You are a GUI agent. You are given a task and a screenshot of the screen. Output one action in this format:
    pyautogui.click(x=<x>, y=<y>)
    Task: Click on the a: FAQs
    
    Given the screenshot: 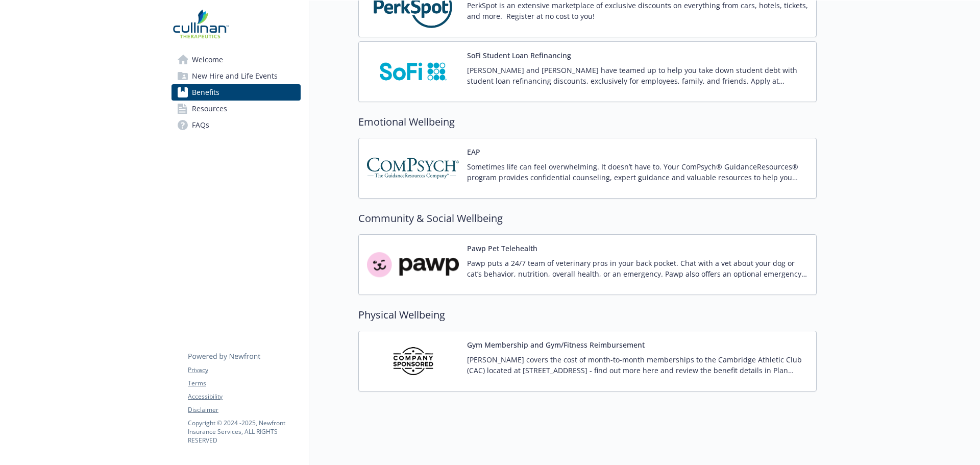 What is the action you would take?
    pyautogui.click(x=236, y=125)
    